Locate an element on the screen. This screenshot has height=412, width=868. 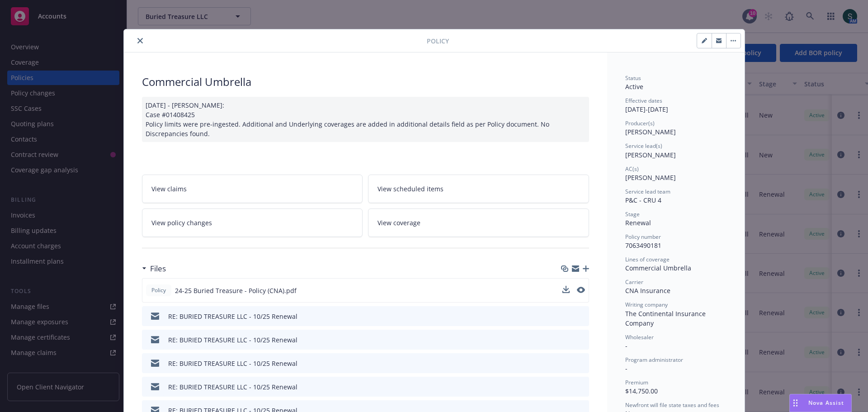
span: Producer(s) is located at coordinates (640, 123).